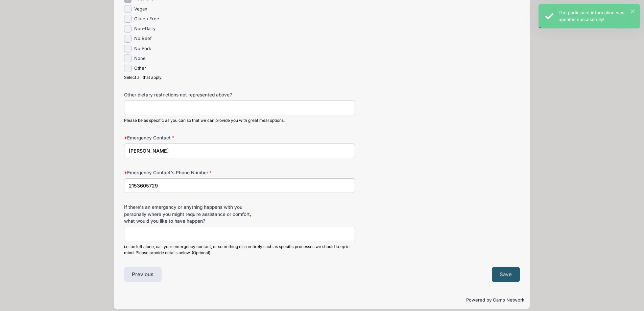 Image resolution: width=644 pixels, height=311 pixels. What do you see at coordinates (322, 300) in the screenshot?
I see `p: Powered by Camp Network` at bounding box center [322, 300].